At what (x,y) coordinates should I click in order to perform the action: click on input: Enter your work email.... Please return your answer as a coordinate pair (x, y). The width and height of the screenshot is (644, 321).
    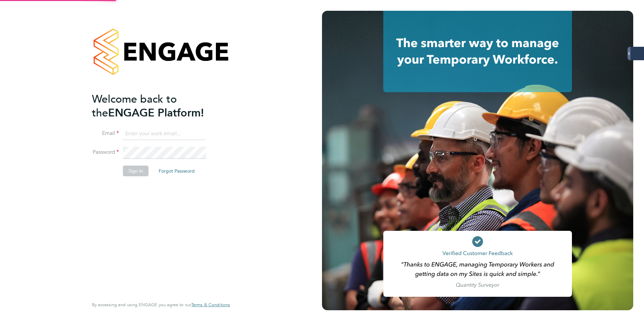
    Looking at the image, I should click on (165, 134).